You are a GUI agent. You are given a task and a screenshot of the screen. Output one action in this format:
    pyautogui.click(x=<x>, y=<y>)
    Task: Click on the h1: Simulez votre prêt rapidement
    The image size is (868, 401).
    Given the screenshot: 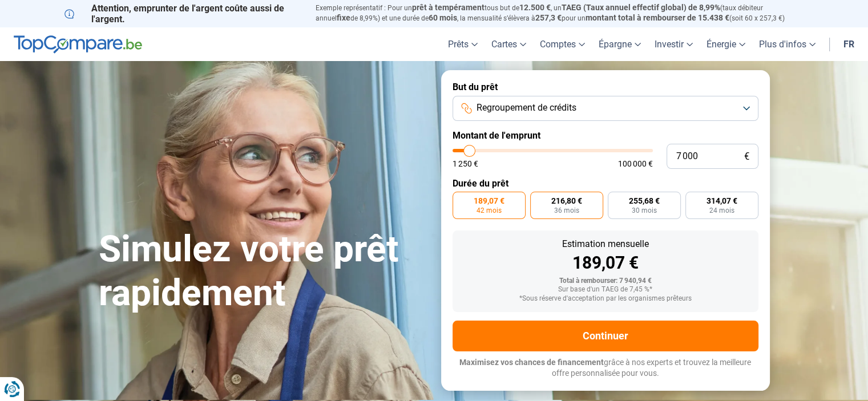 What is the action you would take?
    pyautogui.click(x=263, y=272)
    